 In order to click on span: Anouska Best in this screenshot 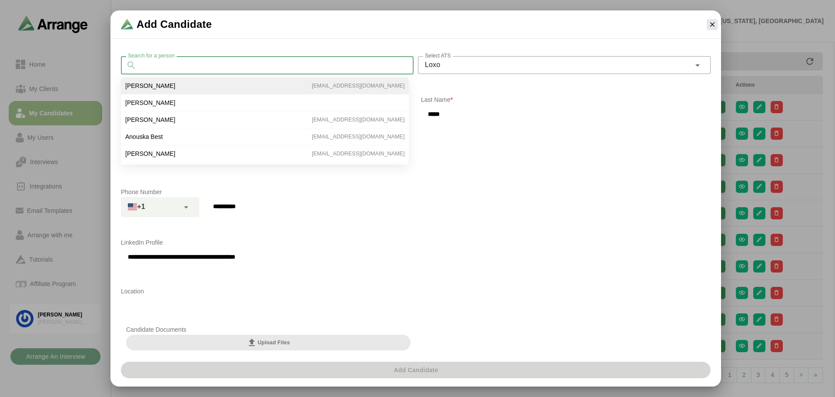, I will do `click(144, 137)`.